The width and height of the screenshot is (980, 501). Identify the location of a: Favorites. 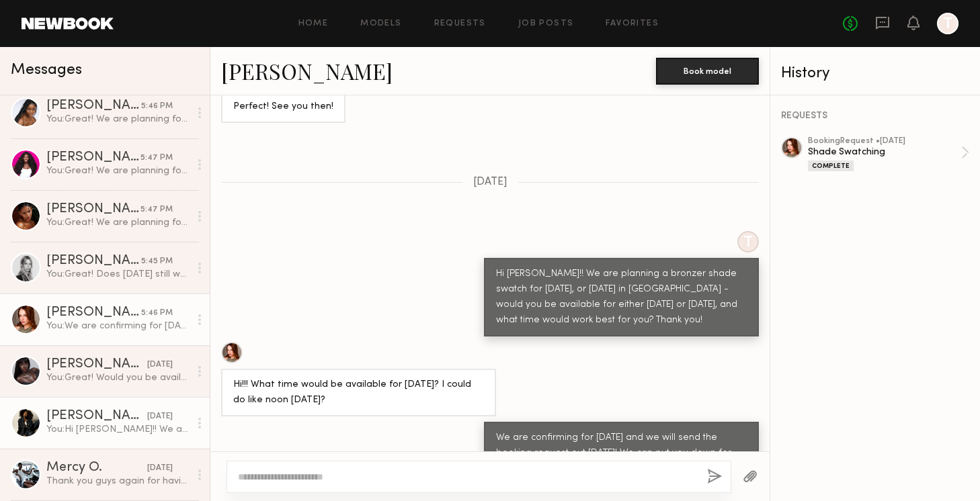
(632, 24).